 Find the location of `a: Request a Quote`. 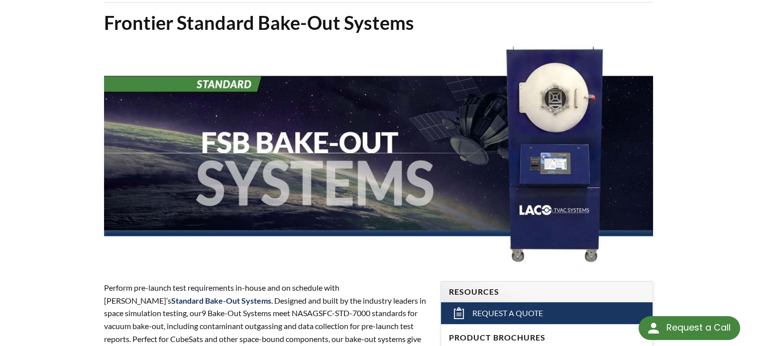

a: Request a Quote is located at coordinates (546, 313).